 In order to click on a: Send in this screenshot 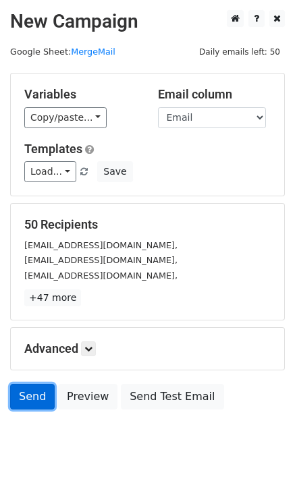, I will do `click(32, 397)`.